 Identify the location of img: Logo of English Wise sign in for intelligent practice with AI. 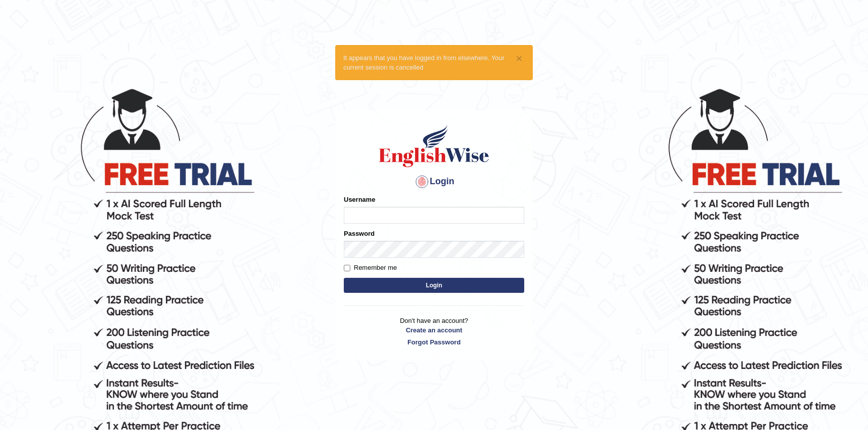
(434, 146).